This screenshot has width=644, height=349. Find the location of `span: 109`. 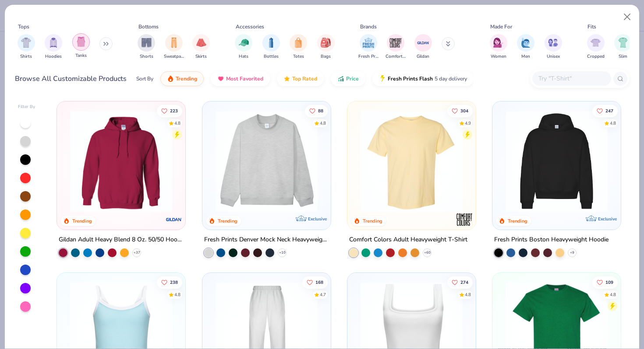

span: 109 is located at coordinates (609, 283).